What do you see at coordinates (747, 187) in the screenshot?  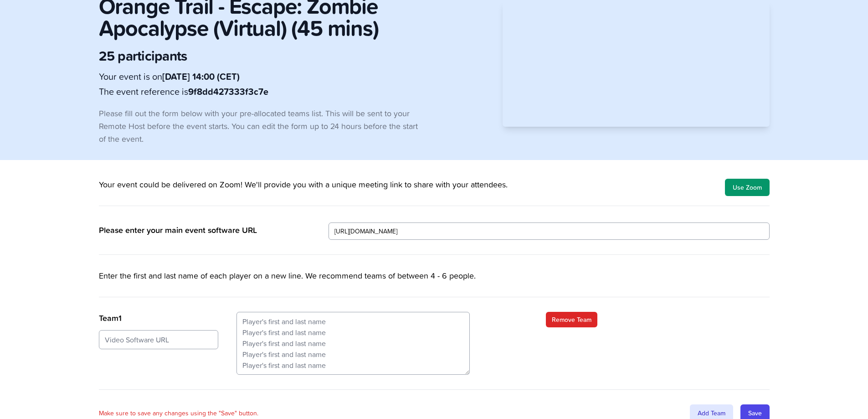 I see `a: Use Zoom` at bounding box center [747, 187].